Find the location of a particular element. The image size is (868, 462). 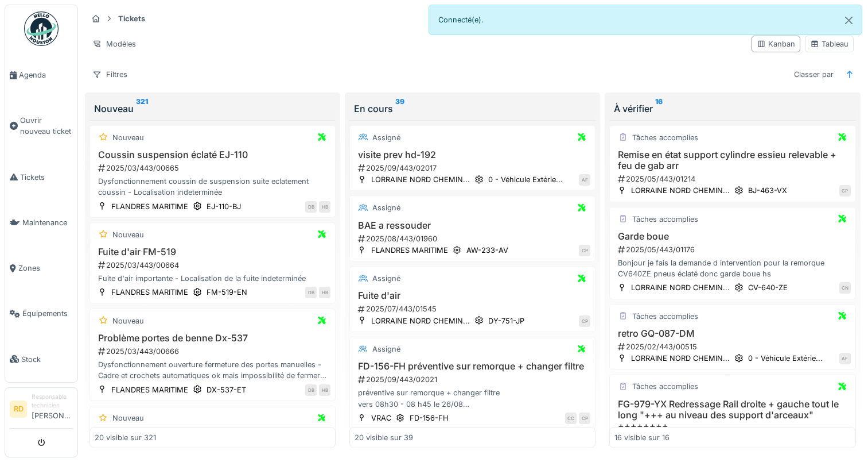

a: Zones is located at coordinates (42, 268).